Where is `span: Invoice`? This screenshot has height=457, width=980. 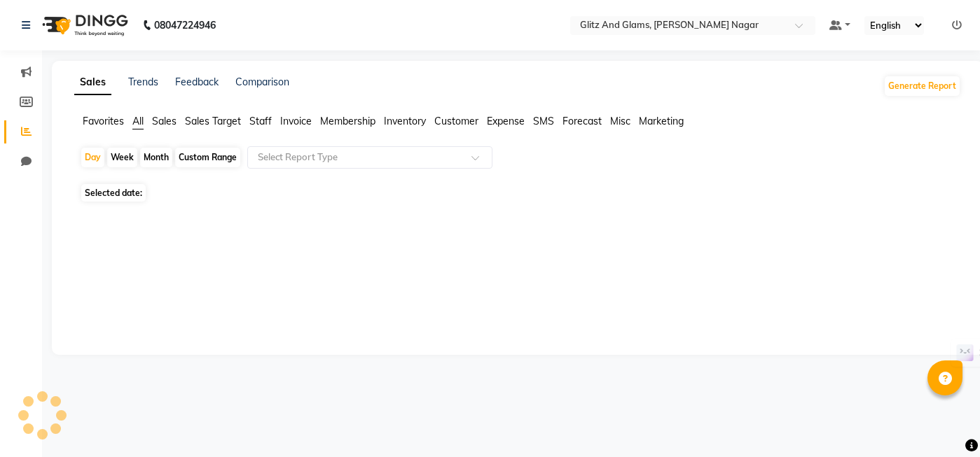 span: Invoice is located at coordinates (295, 121).